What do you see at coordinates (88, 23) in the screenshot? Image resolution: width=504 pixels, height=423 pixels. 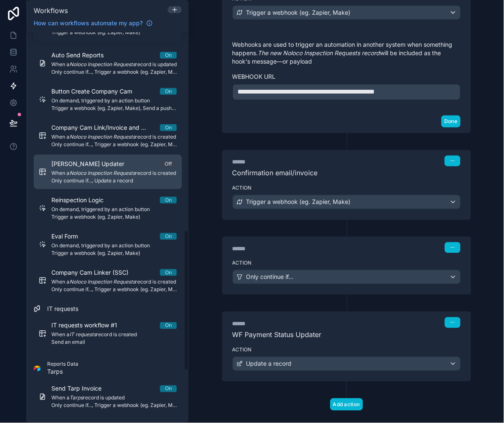 I see `span: How can workflows automate my app?` at bounding box center [88, 23].